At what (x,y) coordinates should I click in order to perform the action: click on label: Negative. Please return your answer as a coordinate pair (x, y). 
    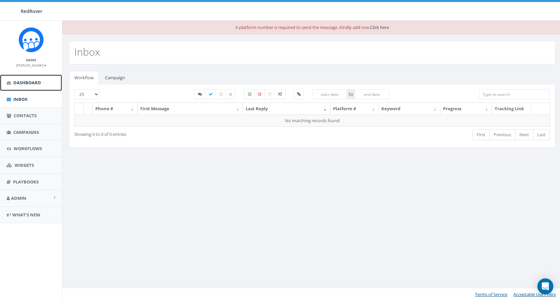
    Looking at the image, I should click on (259, 94).